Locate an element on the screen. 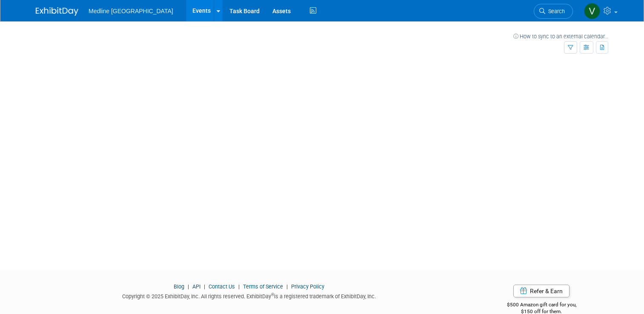 The width and height of the screenshot is (644, 314). a: API is located at coordinates (196, 286).